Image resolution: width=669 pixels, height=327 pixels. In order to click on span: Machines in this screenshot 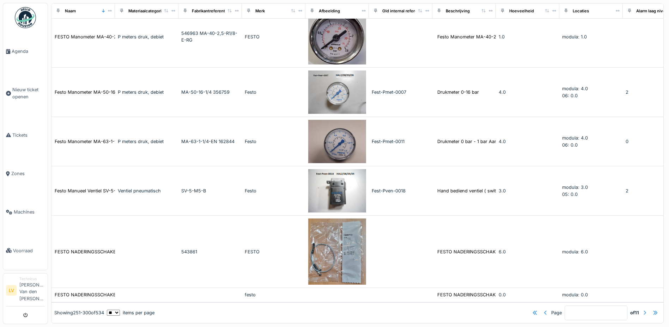, I will do `click(29, 212)`.